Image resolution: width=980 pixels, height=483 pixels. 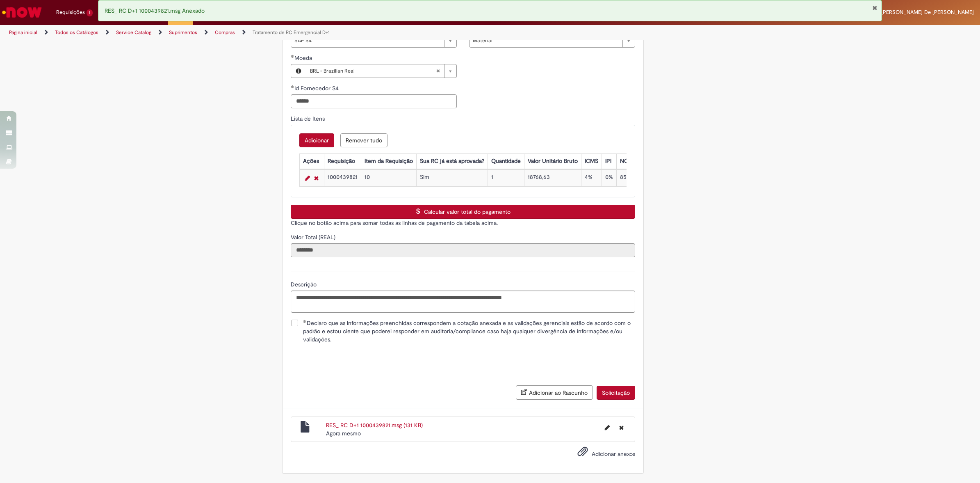 What do you see at coordinates (343, 433) in the screenshot?
I see `span: Agora mesmo` at bounding box center [343, 433].